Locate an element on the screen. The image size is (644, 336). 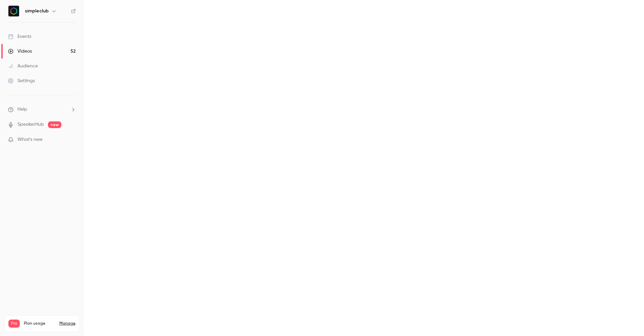
div: Events is located at coordinates (20, 36).